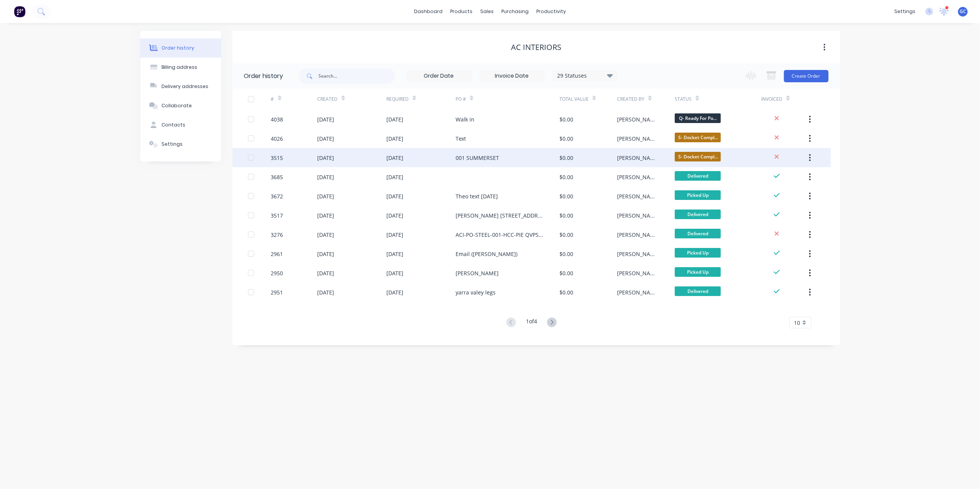 This screenshot has width=980, height=489. Describe the element at coordinates (277, 157) in the screenshot. I see `div: 3515` at that location.